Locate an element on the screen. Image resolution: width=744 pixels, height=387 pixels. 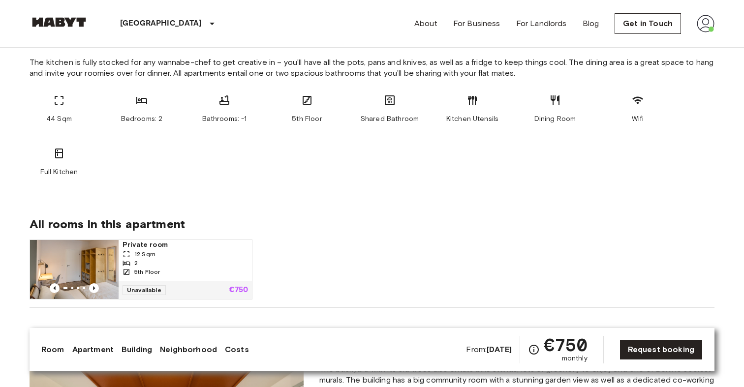
span: €750 is located at coordinates (565, 345).